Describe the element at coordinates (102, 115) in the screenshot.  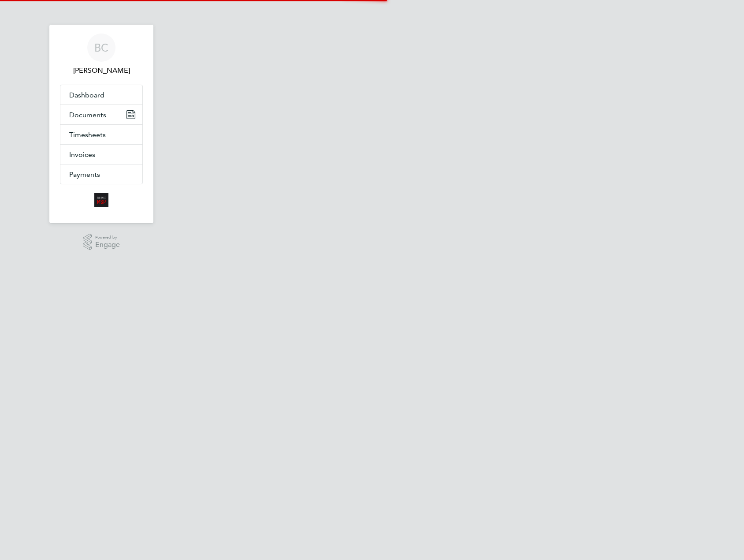
I see `a: Documents` at that location.